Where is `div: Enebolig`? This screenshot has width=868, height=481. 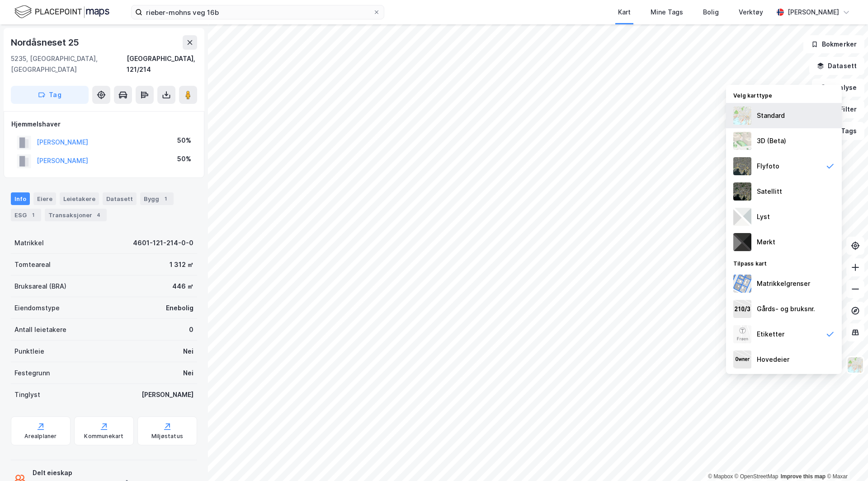 div: Enebolig is located at coordinates (180, 308).